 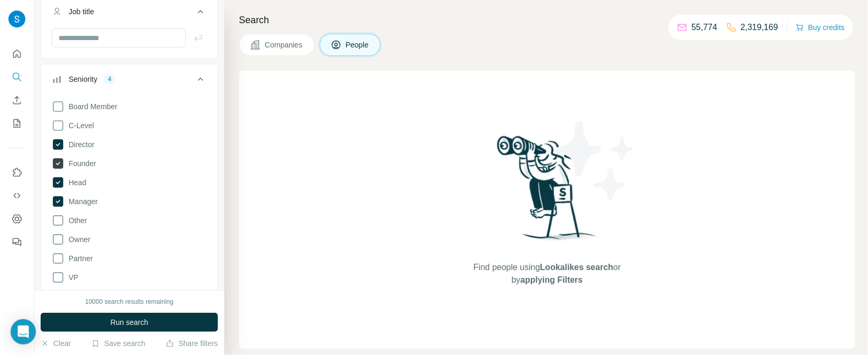 I want to click on h4: Search, so click(x=547, y=20).